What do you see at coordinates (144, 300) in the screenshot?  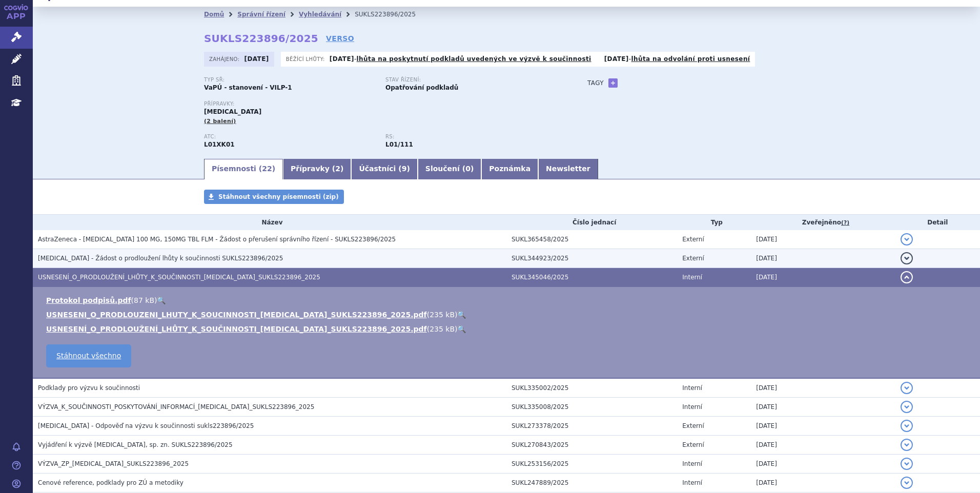 I see `span: 87 kB` at bounding box center [144, 300].